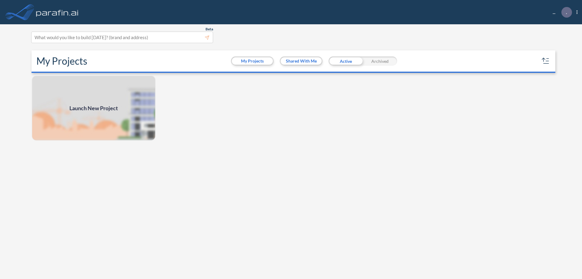  Describe the element at coordinates (94, 108) in the screenshot. I see `img: add` at that location.